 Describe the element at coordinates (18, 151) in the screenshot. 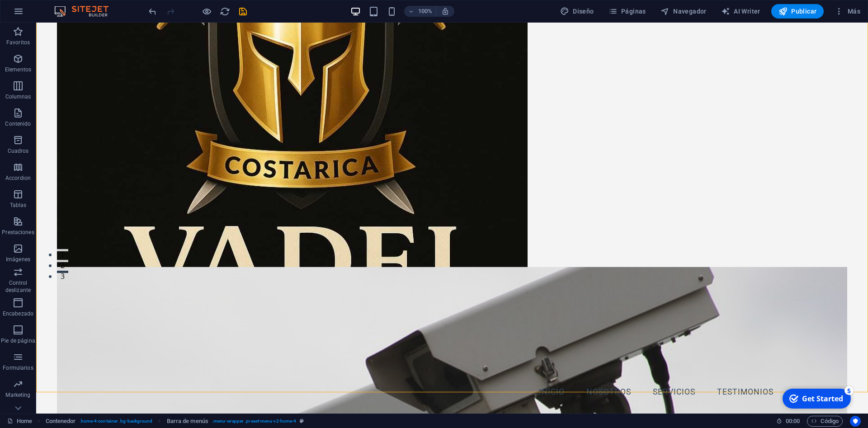

I see `p: Cuadros` at that location.